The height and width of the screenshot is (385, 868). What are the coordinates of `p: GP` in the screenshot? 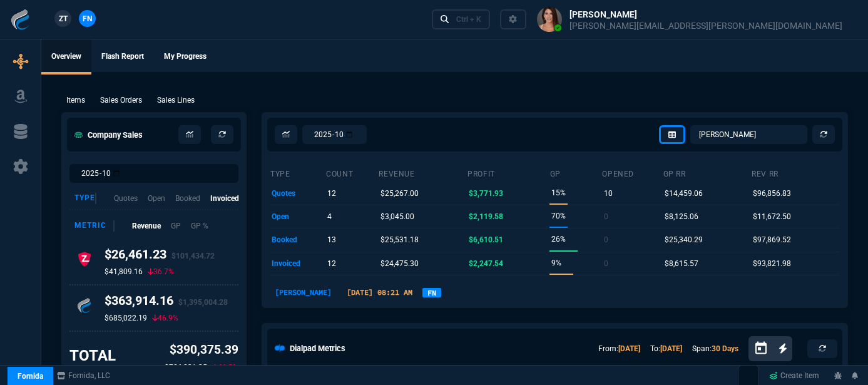 It's located at (176, 226).